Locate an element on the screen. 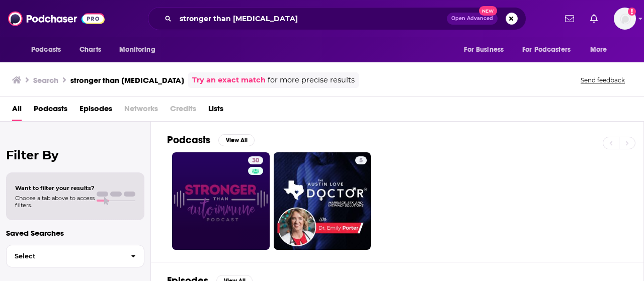  span: Episodes is located at coordinates (95, 110).